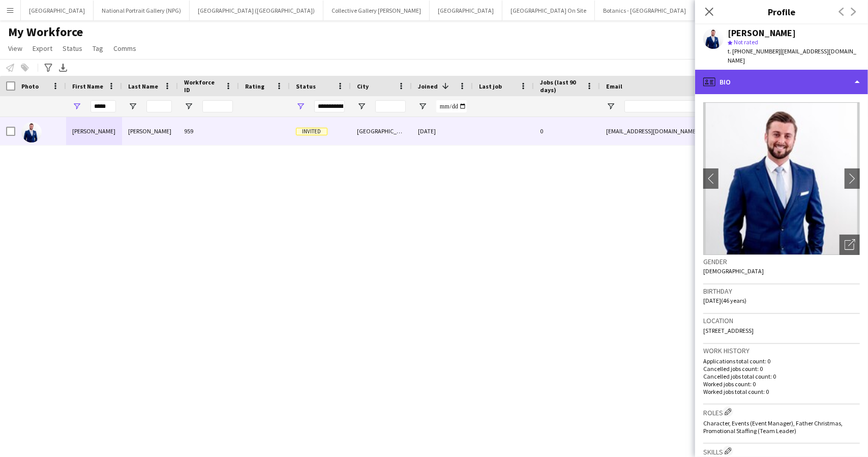 This screenshot has height=457, width=868. Describe the element at coordinates (31, 132) in the screenshot. I see `img: Shane Ankcorn` at that location.